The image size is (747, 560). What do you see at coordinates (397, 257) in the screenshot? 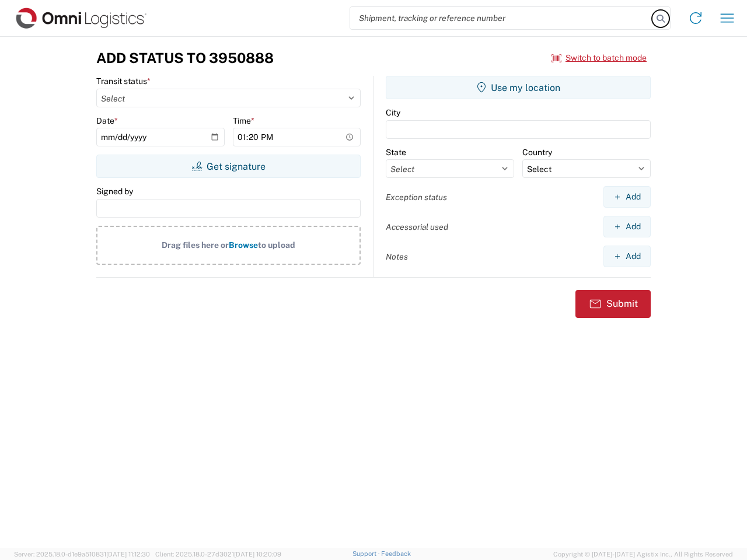
I see `label: Notes` at bounding box center [397, 257].